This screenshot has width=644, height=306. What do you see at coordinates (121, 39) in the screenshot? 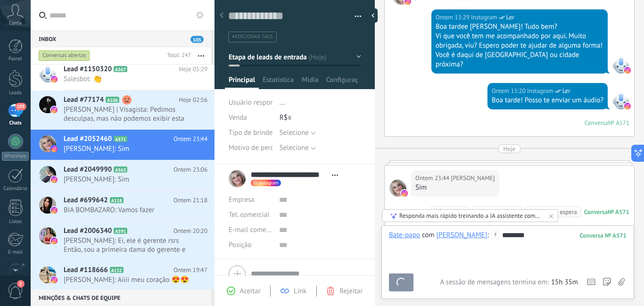
I see `div: Inbox` at bounding box center [121, 39].